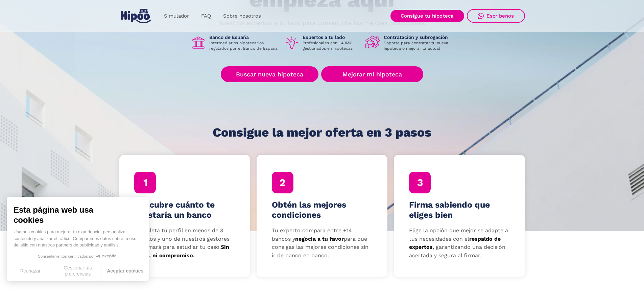 The height and width of the screenshot is (308, 644). What do you see at coordinates (419, 37) in the screenshot?
I see `h1: Contratación y subrogación` at bounding box center [419, 37].